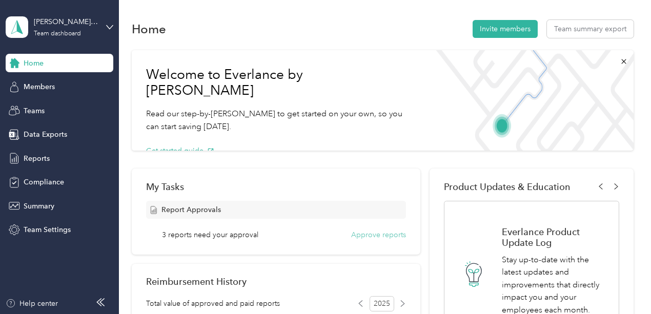  Describe the element at coordinates (32, 304) in the screenshot. I see `button: Help center` at that location.